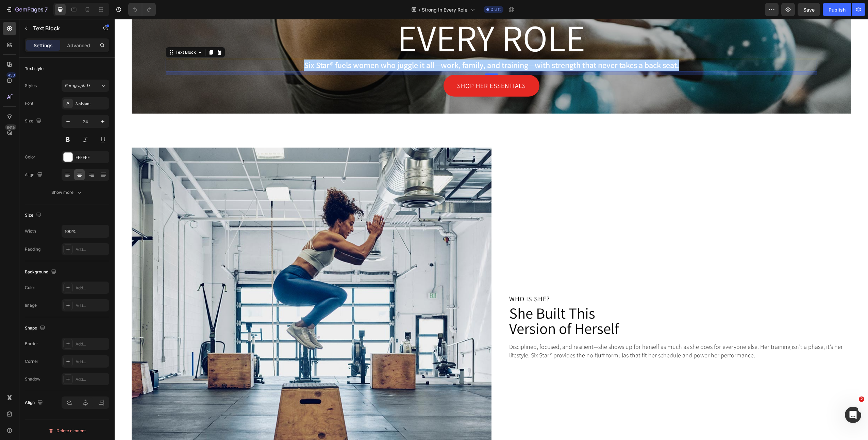 This screenshot has height=440, width=868. Describe the element at coordinates (77, 85) in the screenshot. I see `span: Paragraph 1*` at that location.